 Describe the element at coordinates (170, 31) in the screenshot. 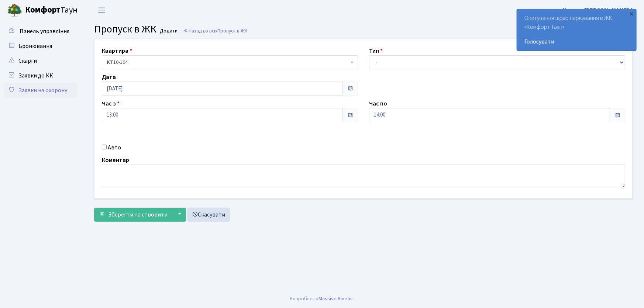

I see `small: Додати .` at that location.